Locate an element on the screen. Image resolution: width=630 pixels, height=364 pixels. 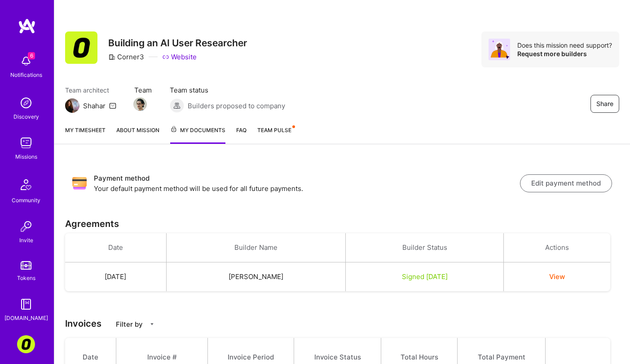
h3: Agreements is located at coordinates (342, 224).